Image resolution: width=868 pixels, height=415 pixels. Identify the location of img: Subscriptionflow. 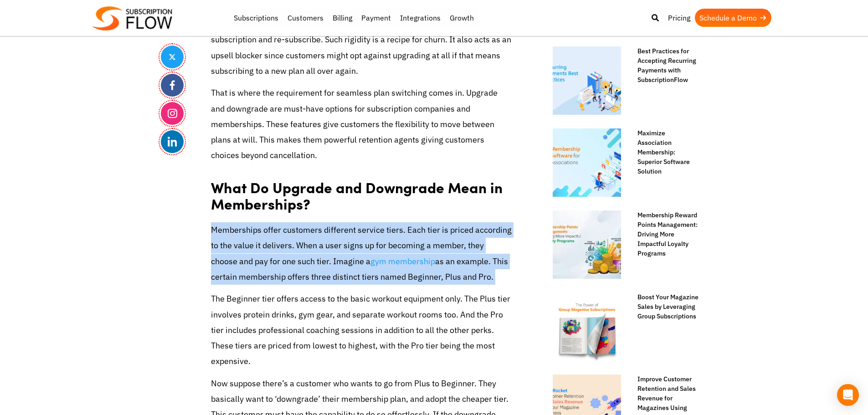
(132, 18).